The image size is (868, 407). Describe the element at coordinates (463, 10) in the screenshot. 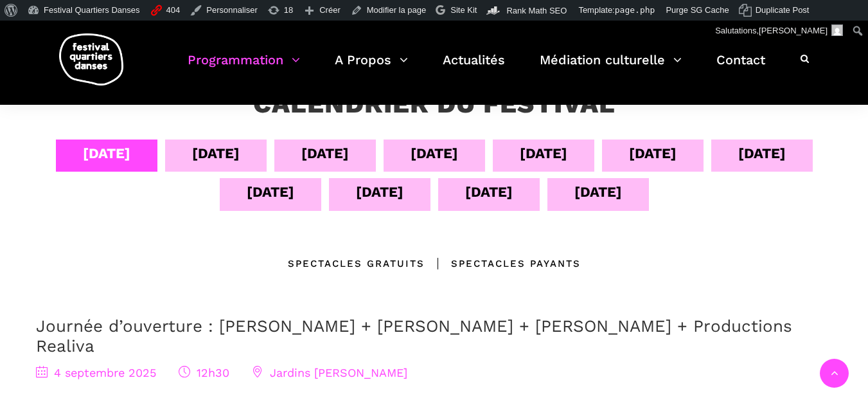

I see `span: Site Kit` at that location.